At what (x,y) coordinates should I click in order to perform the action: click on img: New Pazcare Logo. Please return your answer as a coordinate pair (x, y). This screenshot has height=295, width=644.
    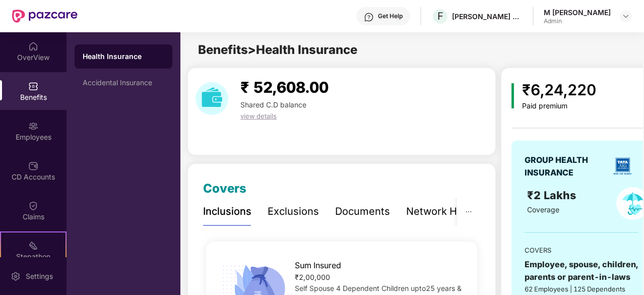
    Looking at the image, I should click on (45, 16).